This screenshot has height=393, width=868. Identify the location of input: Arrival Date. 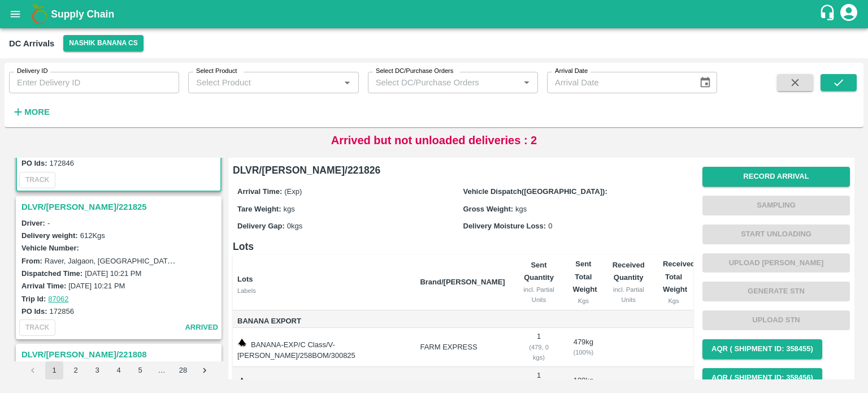
(618, 83).